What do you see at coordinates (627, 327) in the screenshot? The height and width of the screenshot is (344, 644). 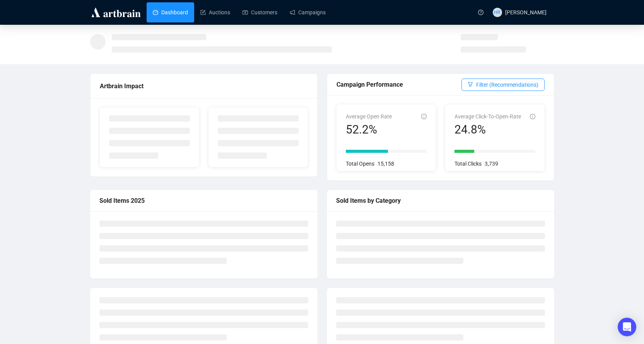 I see `div: Open Intercom Messenger` at bounding box center [627, 327].